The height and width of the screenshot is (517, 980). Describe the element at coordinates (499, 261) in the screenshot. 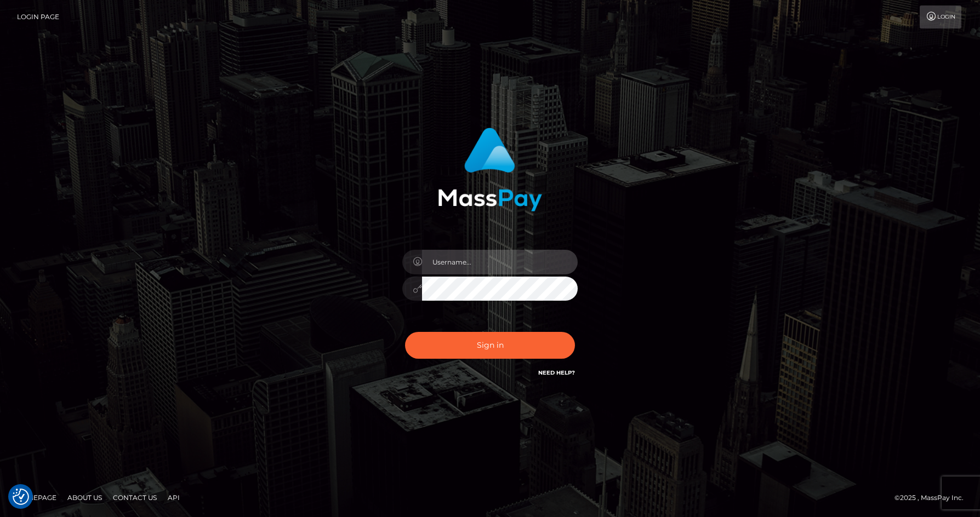

I see `input: Username...` at that location.